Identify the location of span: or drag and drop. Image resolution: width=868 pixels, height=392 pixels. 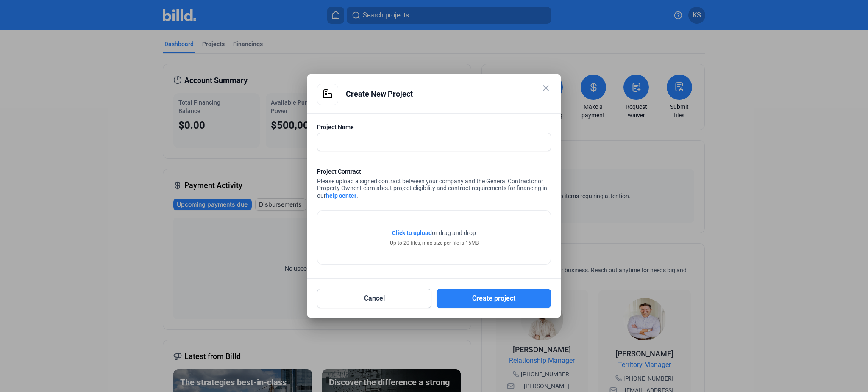
(454, 233).